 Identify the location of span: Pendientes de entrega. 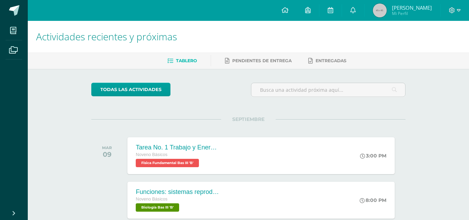
(262, 60).